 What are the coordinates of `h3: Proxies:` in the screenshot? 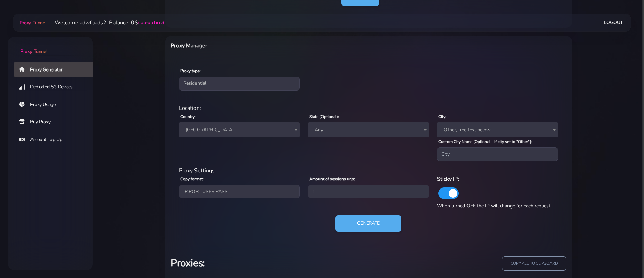 It's located at (268, 263).